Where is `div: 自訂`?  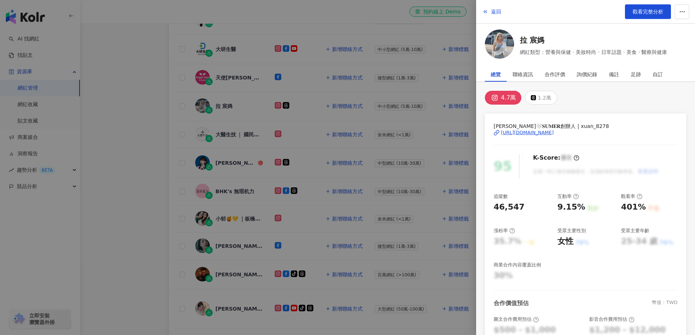 div: 自訂 is located at coordinates (658, 74).